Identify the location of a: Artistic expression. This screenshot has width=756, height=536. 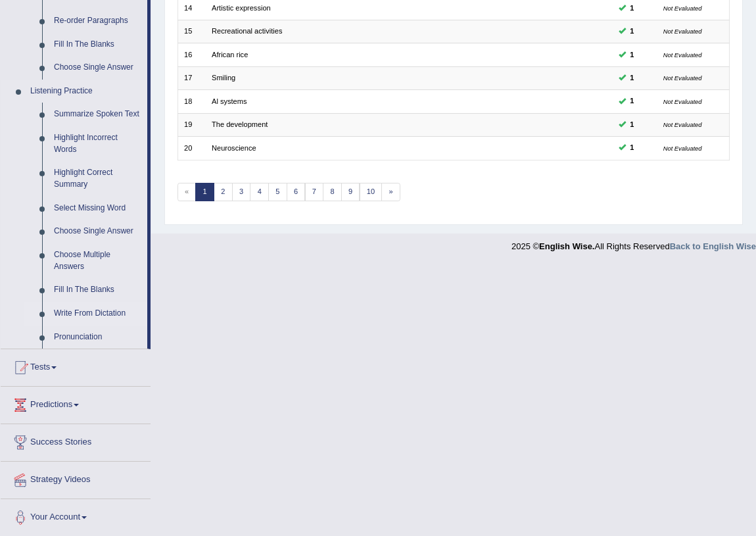
(241, 8).